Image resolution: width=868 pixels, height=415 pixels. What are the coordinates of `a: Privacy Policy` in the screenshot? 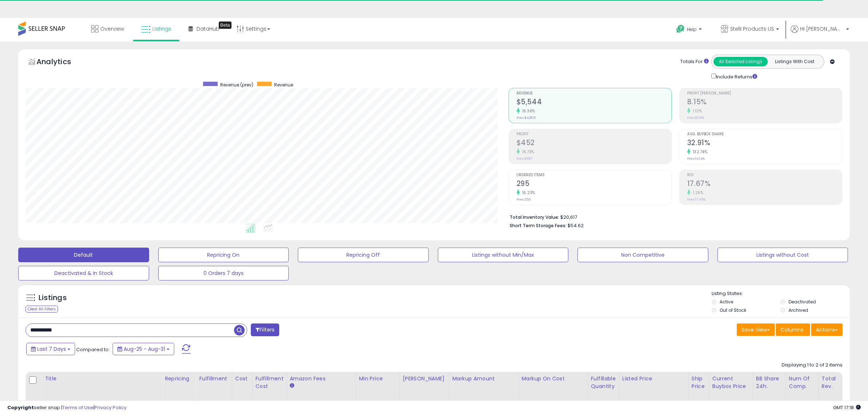 It's located at (111, 407).